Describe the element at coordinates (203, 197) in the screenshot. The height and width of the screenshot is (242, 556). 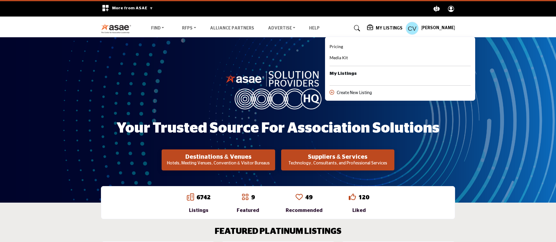
I see `a: 6742` at that location.